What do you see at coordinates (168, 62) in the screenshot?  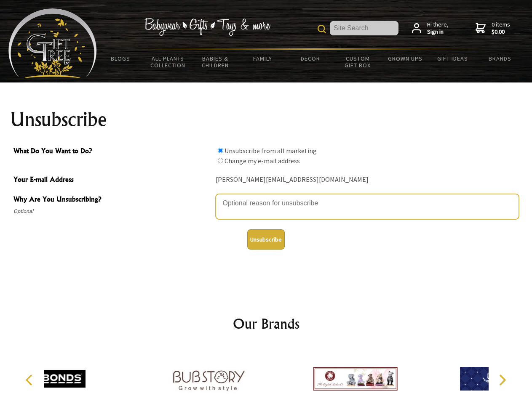 I see `a: All Plants Collection` at bounding box center [168, 62].